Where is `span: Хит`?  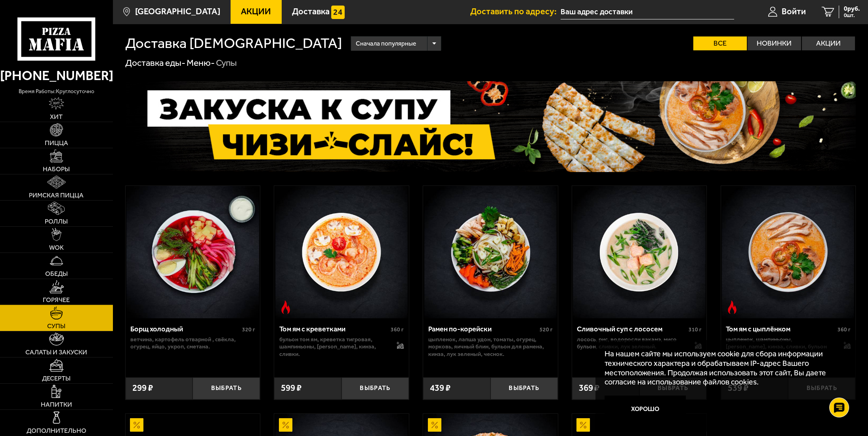 span: Хит is located at coordinates (56, 117).